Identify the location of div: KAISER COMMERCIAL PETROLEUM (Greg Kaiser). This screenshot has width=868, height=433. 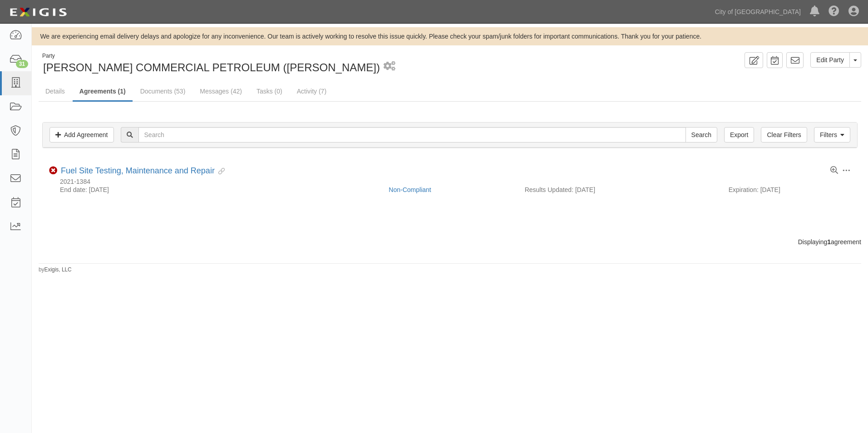
(241, 63).